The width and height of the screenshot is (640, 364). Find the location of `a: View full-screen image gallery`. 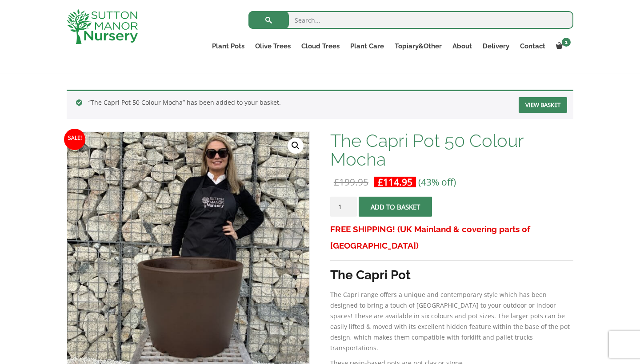

a: View full-screen image gallery is located at coordinates (295, 146).